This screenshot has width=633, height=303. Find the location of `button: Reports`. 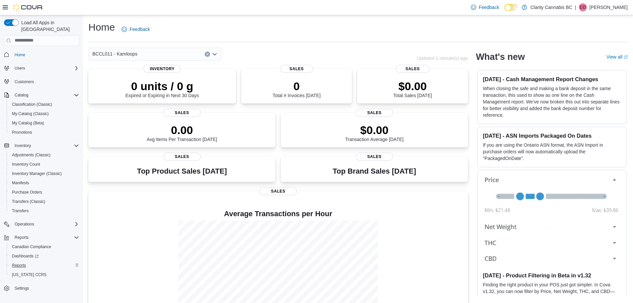

button: Reports is located at coordinates (22, 237).